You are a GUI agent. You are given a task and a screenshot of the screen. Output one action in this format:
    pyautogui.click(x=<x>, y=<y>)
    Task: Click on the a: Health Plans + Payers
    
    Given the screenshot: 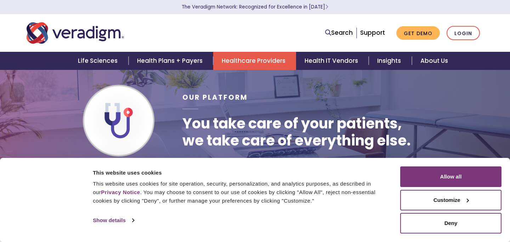 What is the action you would take?
    pyautogui.click(x=171, y=61)
    